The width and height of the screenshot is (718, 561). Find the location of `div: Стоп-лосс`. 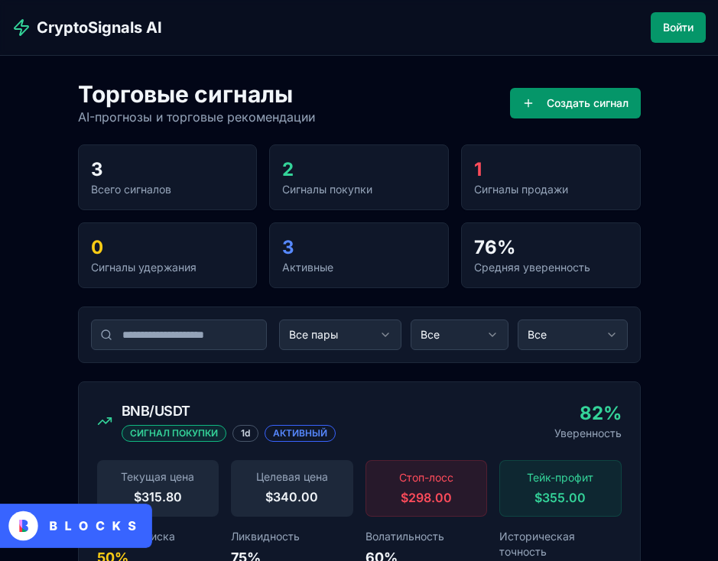

div: Стоп-лосс is located at coordinates (427, 478).